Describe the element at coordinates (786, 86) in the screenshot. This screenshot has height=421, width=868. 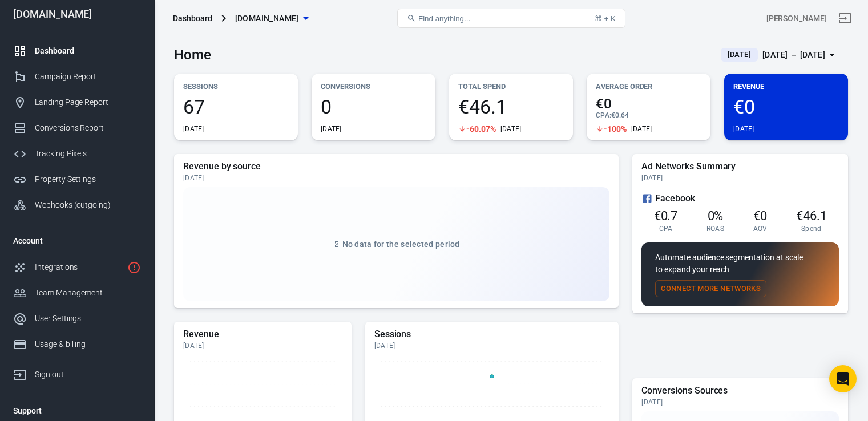
I see `p: Revenue` at that location.